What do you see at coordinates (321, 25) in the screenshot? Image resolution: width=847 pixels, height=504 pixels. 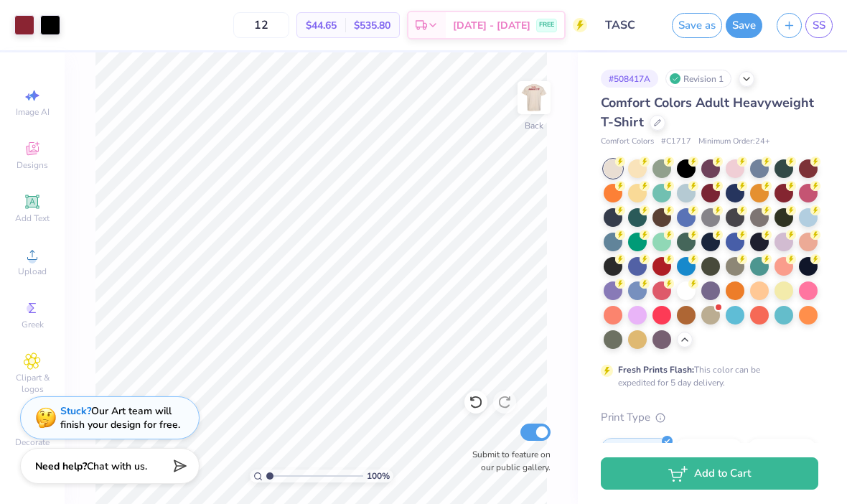 I see `span: $44.65` at bounding box center [321, 25].